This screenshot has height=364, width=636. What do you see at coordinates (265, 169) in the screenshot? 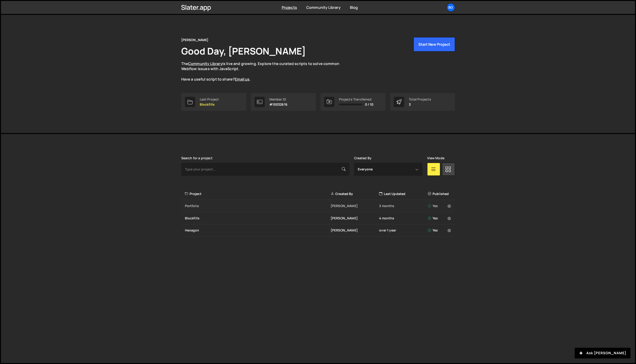
I see `input: Type your project...` at bounding box center [265, 169].